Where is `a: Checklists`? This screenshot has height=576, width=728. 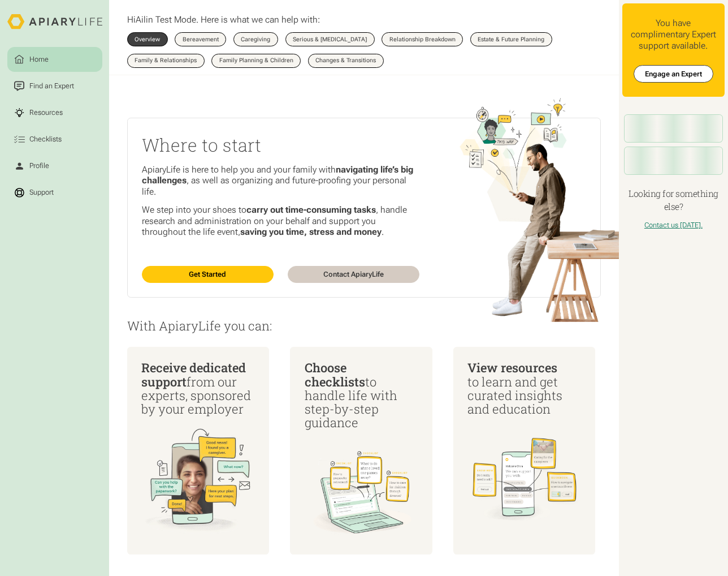 a: Checklists is located at coordinates (55, 139).